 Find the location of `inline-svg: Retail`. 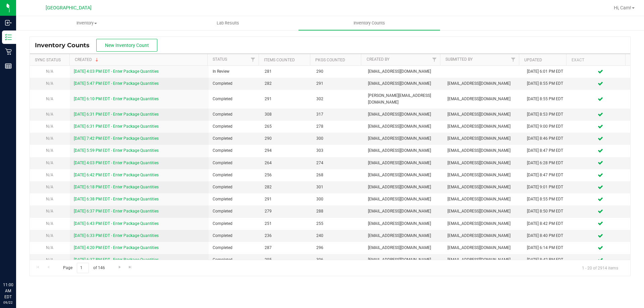

inline-svg: Retail is located at coordinates (8, 52).